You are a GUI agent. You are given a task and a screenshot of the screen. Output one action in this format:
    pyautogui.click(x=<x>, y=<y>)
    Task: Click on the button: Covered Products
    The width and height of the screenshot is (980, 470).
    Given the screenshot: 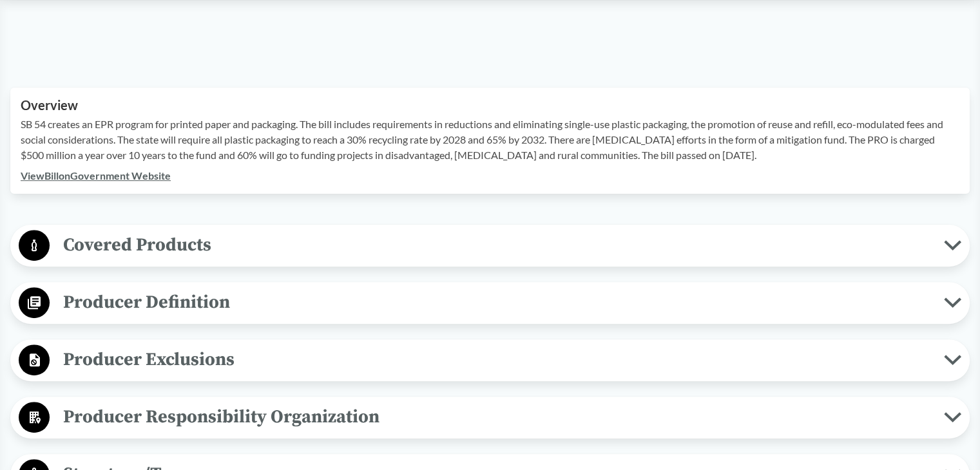 What is the action you would take?
    pyautogui.click(x=490, y=245)
    